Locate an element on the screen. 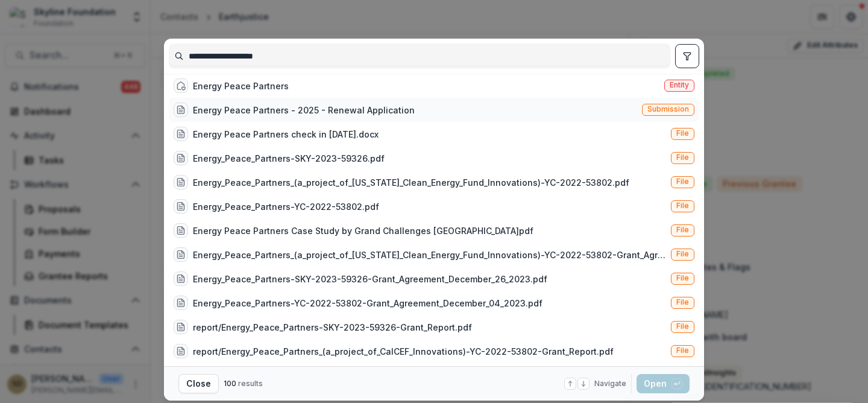  div: Energy_Peace_Partners-SKY-2023-59326-Grant_Agreement_December_26_2023.pdf is located at coordinates (370, 279).